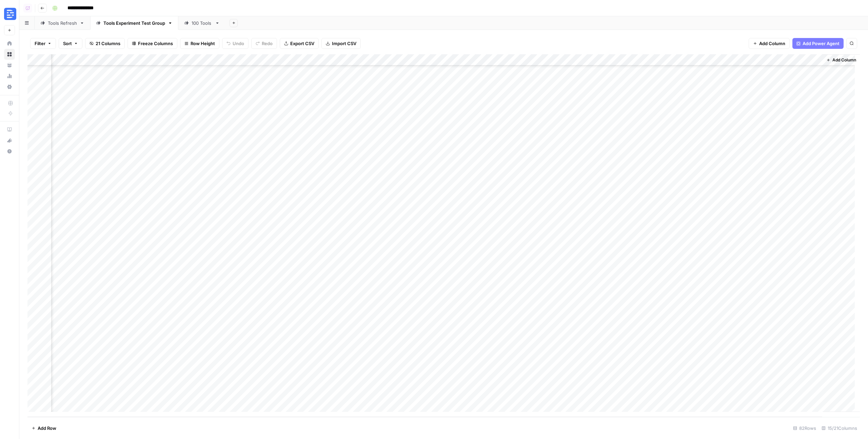 The height and width of the screenshot is (439, 868). I want to click on div: 15/21 Columns, so click(839, 428).